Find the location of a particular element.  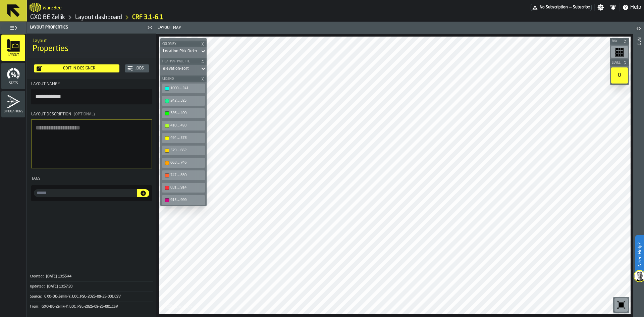

div: Created is located at coordinates (37, 276).